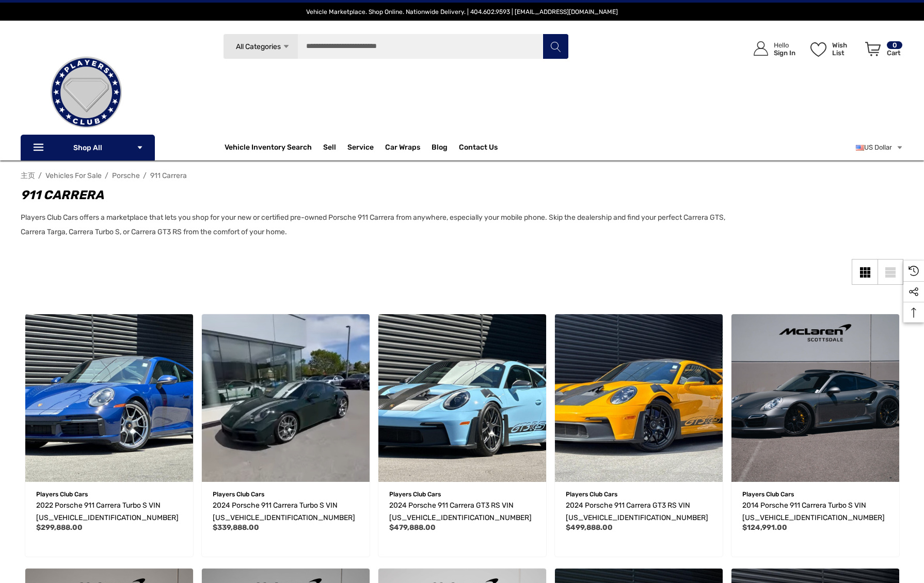 Image resolution: width=924 pixels, height=583 pixels. Describe the element at coordinates (478, 149) in the screenshot. I see `span: Contact Us` at that location.